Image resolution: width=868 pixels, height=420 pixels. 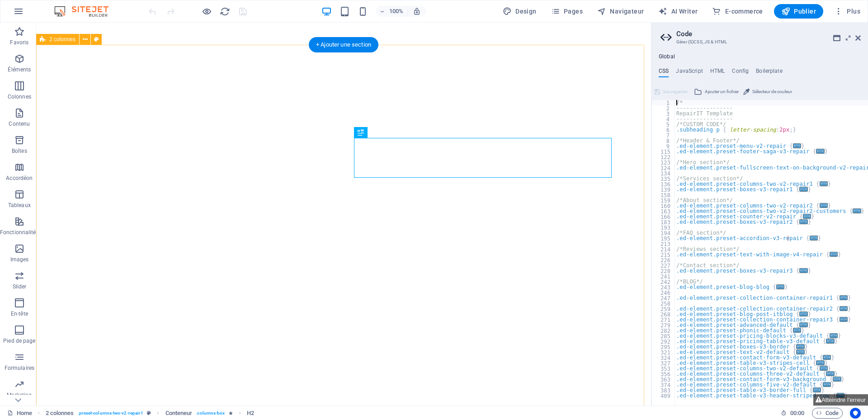 I want to click on div: 228, so click(x=663, y=271).